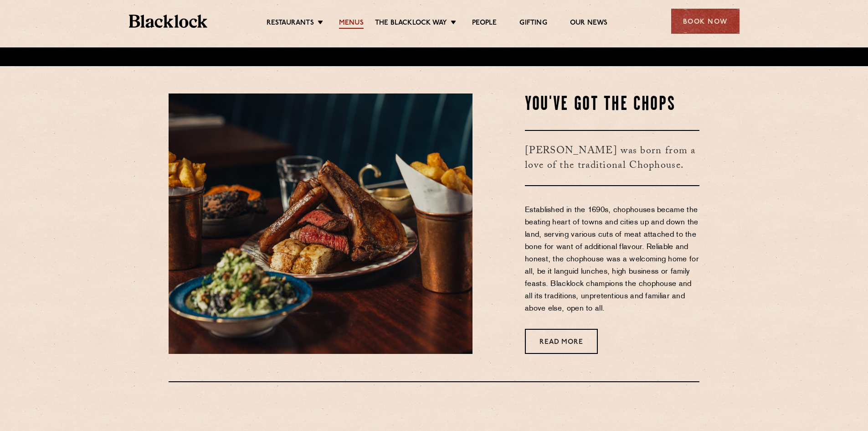 The height and width of the screenshot is (431, 868). Describe the element at coordinates (411, 24) in the screenshot. I see `a: The Blacklock Way` at that location.